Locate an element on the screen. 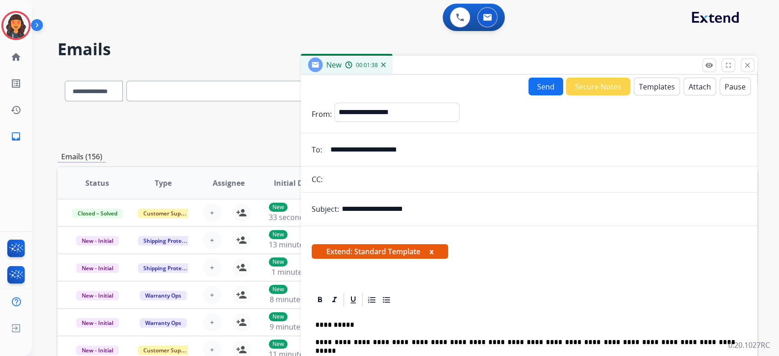  div: Italic is located at coordinates (334, 300).